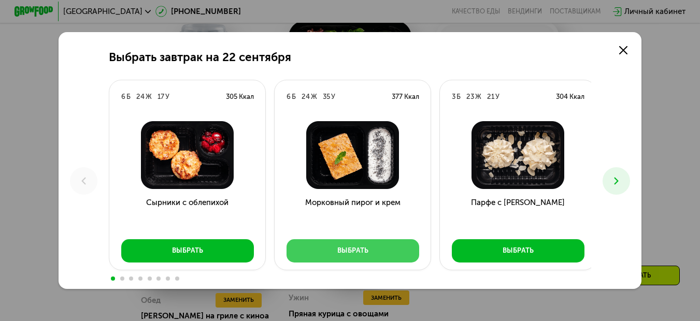 The width and height of the screenshot is (700, 321). What do you see at coordinates (161, 97) in the screenshot?
I see `div: 17` at bounding box center [161, 97].